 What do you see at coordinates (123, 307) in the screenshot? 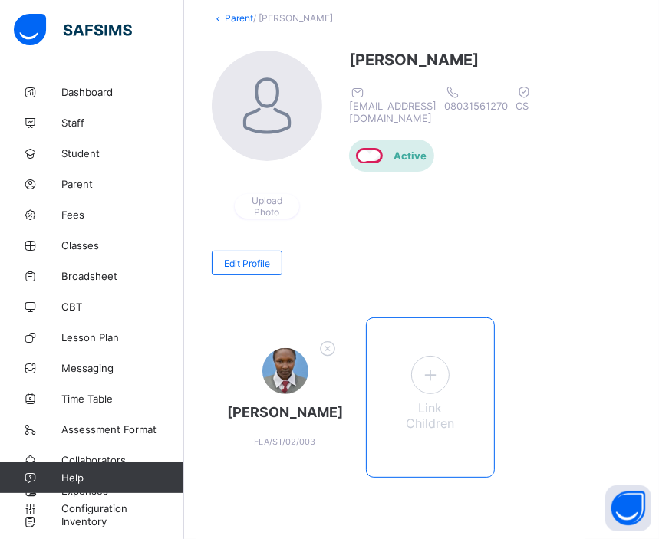
I see `span: CBT` at bounding box center [123, 307].